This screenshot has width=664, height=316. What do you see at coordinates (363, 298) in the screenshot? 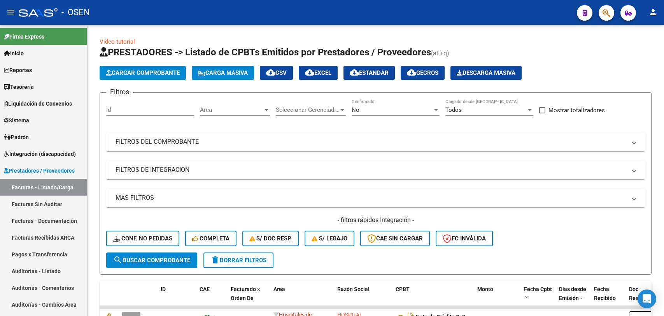
I see `datatable-header-cell: Razón Social` at bounding box center [363, 298].